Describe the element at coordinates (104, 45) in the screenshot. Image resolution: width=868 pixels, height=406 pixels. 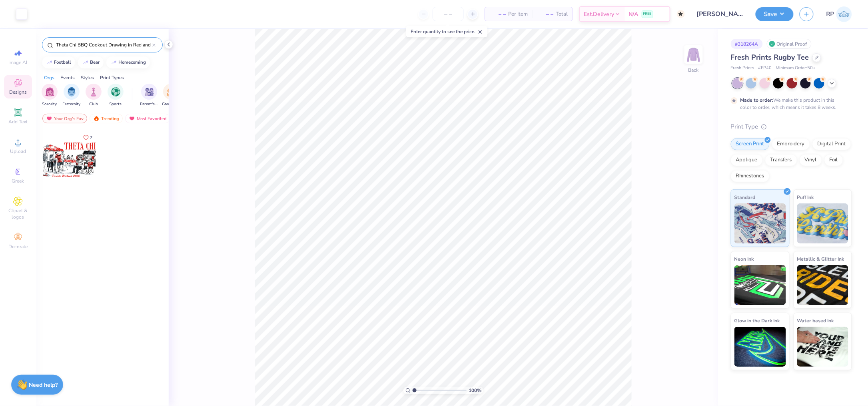
I see `input: Try "Alpha"` at that location.